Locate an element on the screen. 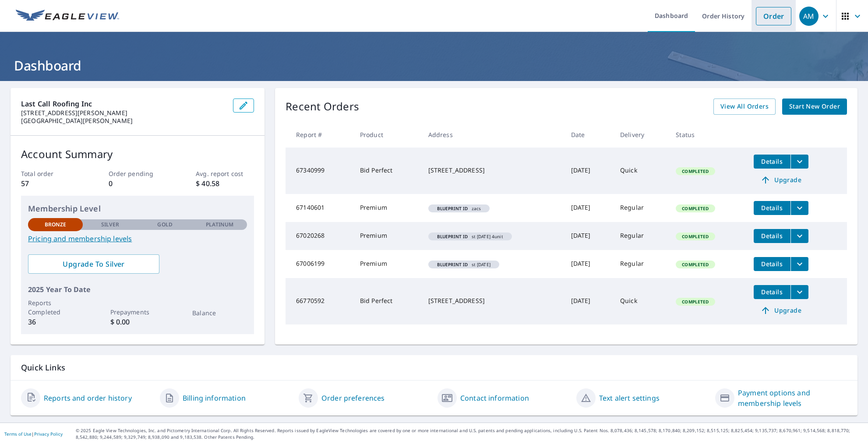 The image size is (868, 444). p: 2025 Year To Date is located at coordinates (138, 290).